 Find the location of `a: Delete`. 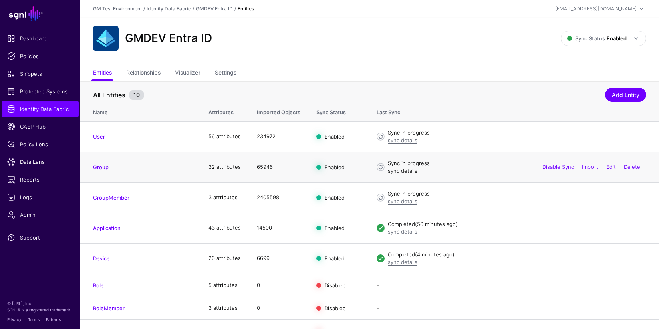

a: Delete is located at coordinates (631, 167).